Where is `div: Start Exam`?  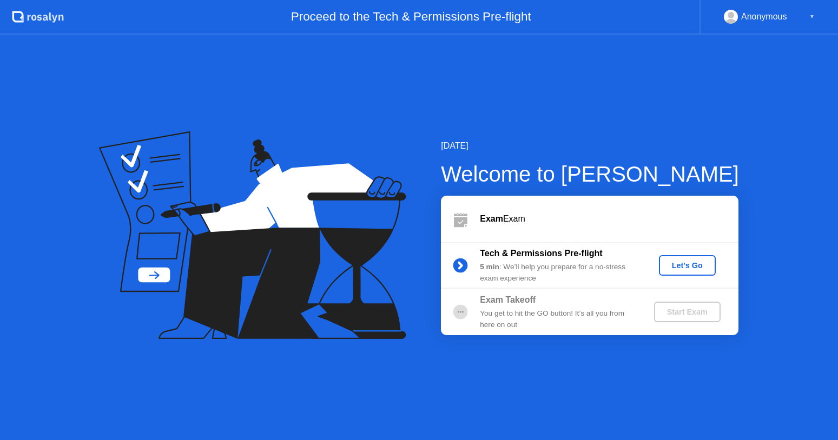 div: Start Exam is located at coordinates (687, 312).